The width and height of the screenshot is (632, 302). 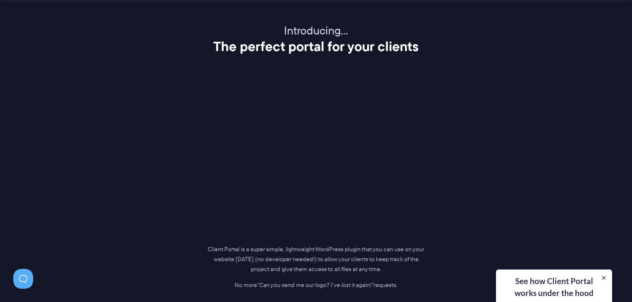 I want to click on h2: The perfect portal for your clients, so click(x=316, y=46).